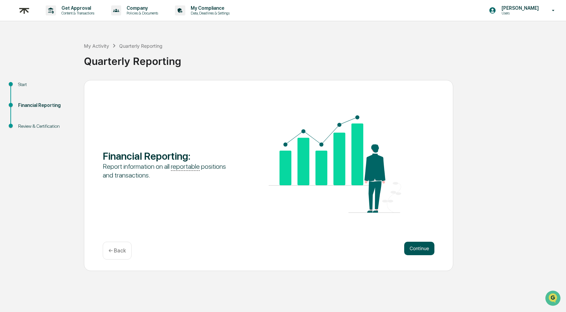 This screenshot has width=566, height=312. I want to click on button: Continue, so click(420, 248).